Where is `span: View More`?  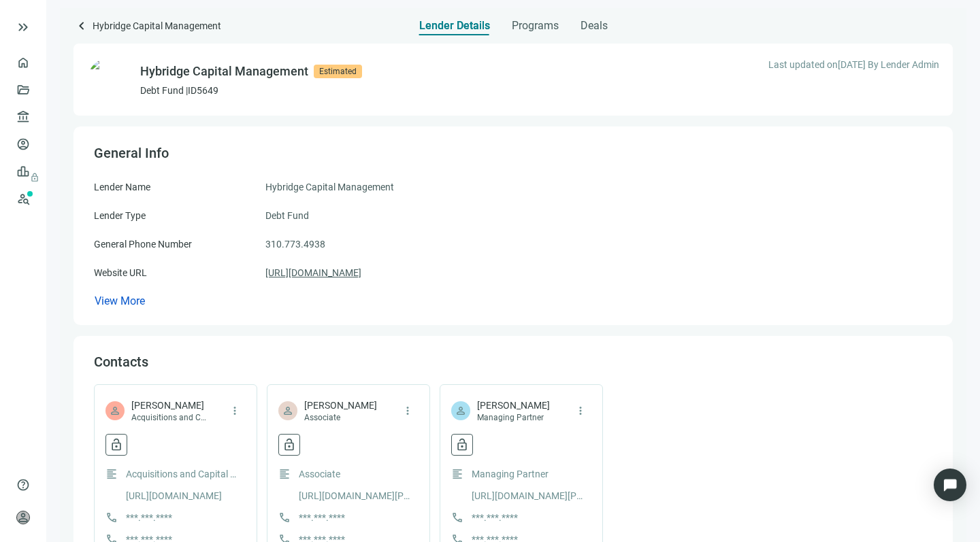
span: View More is located at coordinates (120, 301).